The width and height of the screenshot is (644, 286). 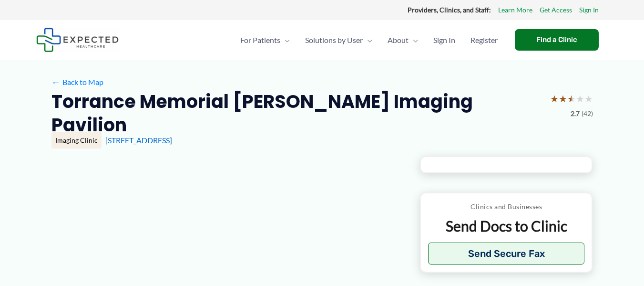 I want to click on p: Clinics and Businesses, so click(x=506, y=207).